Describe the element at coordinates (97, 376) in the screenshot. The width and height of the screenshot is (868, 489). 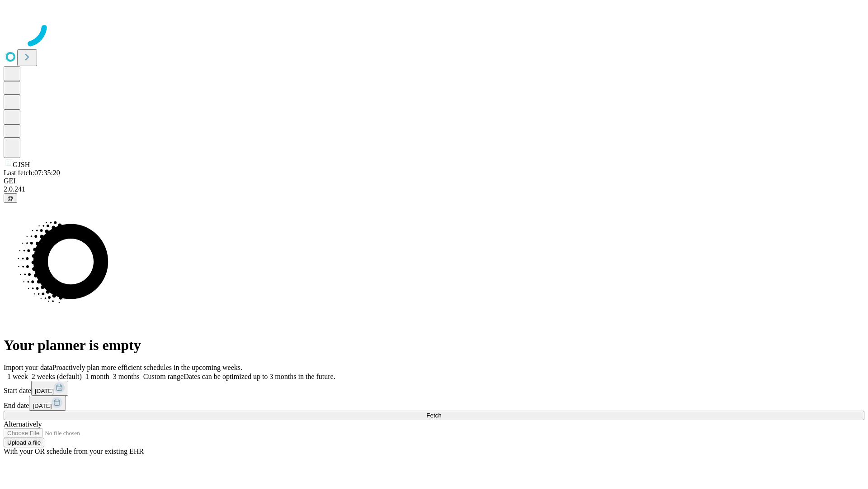
I see `span: 1 month` at that location.